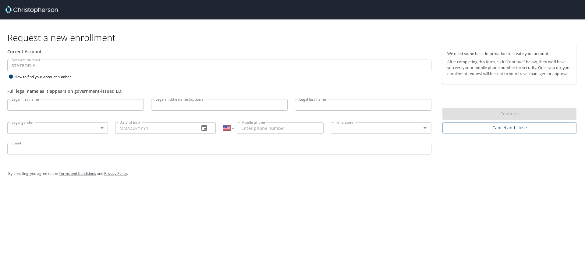  I want to click on button: Cancel and close, so click(509, 128).